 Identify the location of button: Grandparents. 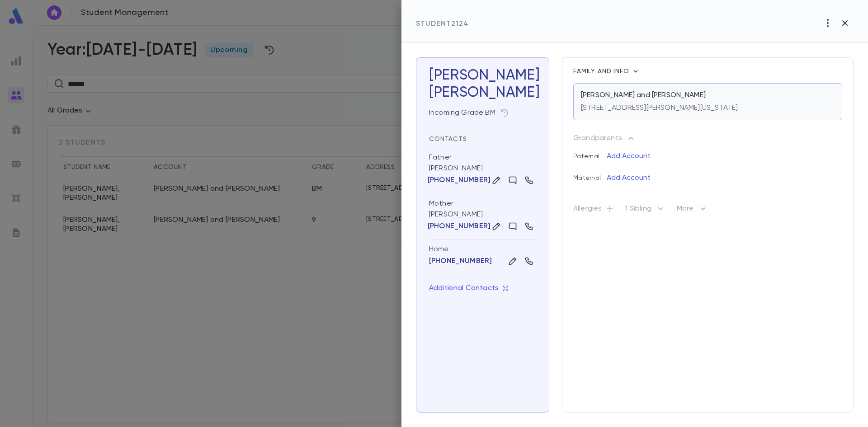
(604, 139).